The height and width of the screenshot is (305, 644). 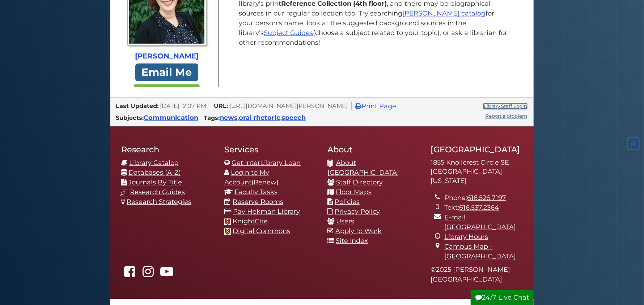 I want to click on h2: Services, so click(x=271, y=149).